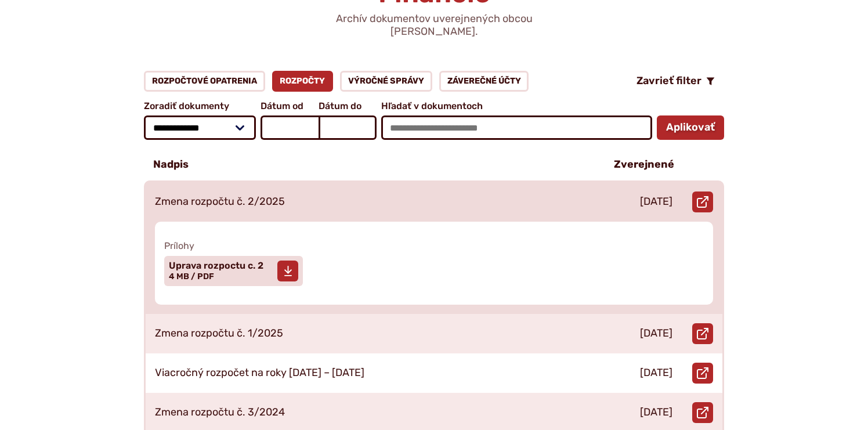 This screenshot has height=430, width=868. I want to click on span: Prílohy, so click(434, 245).